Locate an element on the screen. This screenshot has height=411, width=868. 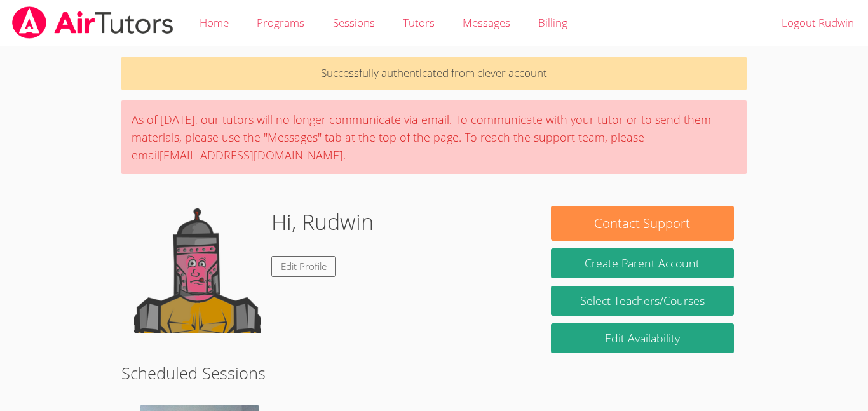
h2: Scheduled Sessions is located at coordinates (434, 373).